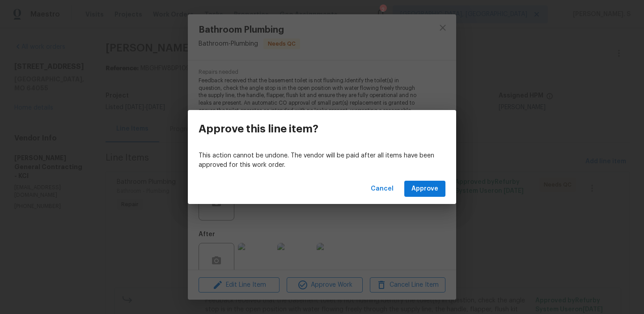  Describe the element at coordinates (322, 161) in the screenshot. I see `p: This action cannot be undone. The vendor will be paid after all items have been approved for this...` at that location.